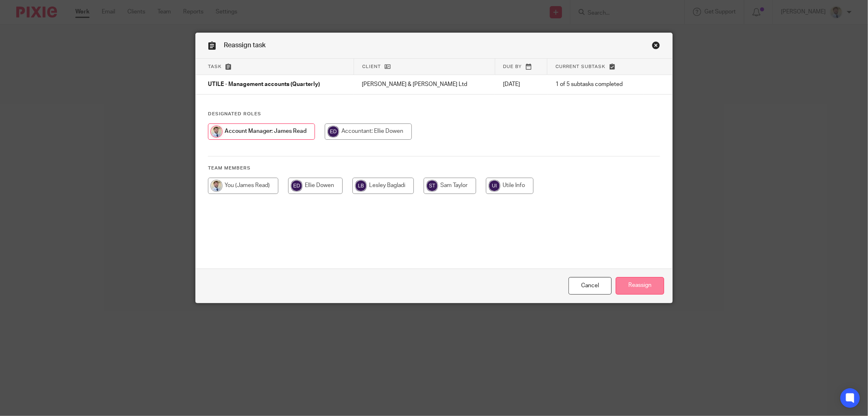 Image resolution: width=868 pixels, height=416 pixels. Describe the element at coordinates (640, 285) in the screenshot. I see `input: Reassign` at that location.